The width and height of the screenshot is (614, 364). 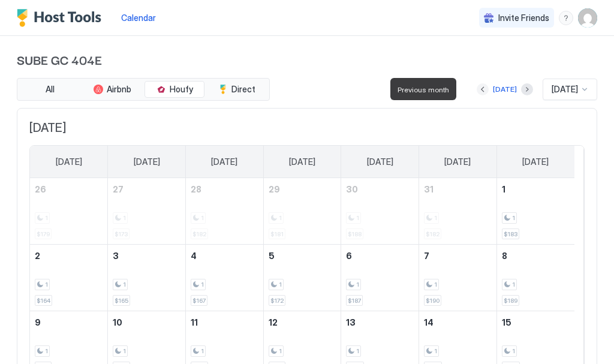 What do you see at coordinates (349, 255) in the screenshot?
I see `span: 6` at bounding box center [349, 255].